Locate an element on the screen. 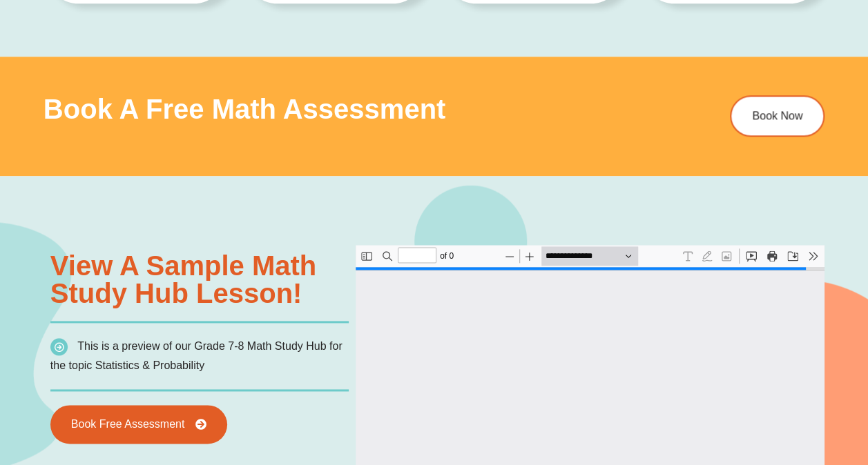  span: Book Free Assessment is located at coordinates (128, 424).